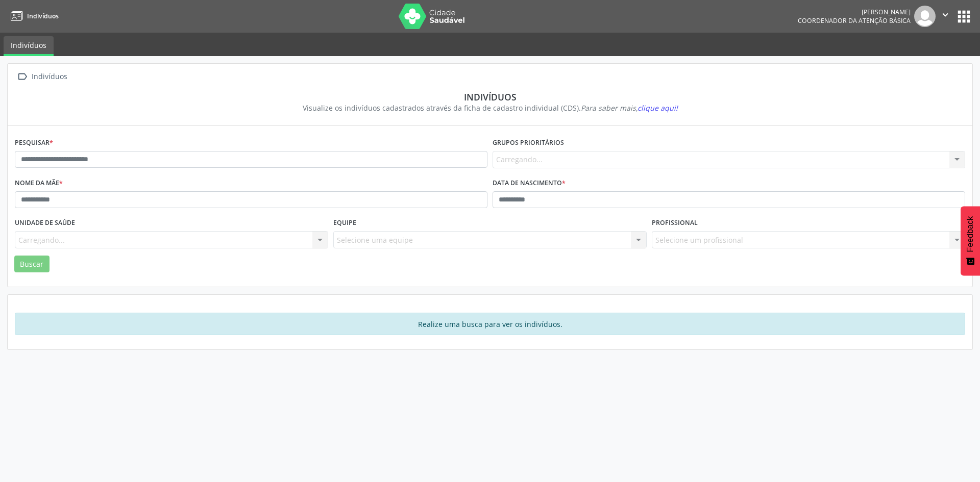  Describe the element at coordinates (490, 324) in the screenshot. I see `div: Realize uma busca para ver os indivíduos.` at that location.